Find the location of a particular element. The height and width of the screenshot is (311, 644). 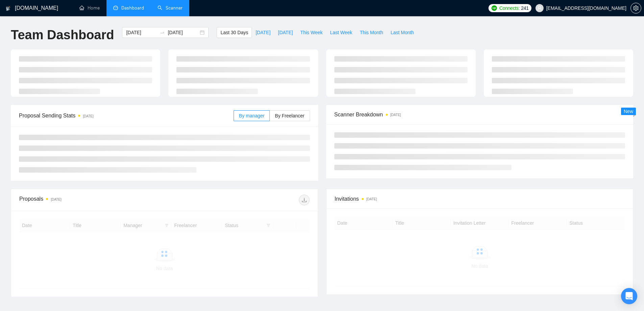

span: swap-right is located at coordinates (162, 33).